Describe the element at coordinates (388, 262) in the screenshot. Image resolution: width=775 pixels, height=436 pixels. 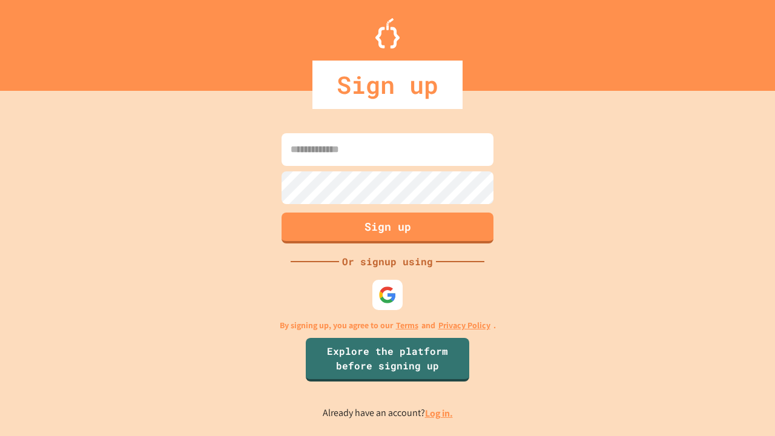
I see `div: Or signup using` at that location.